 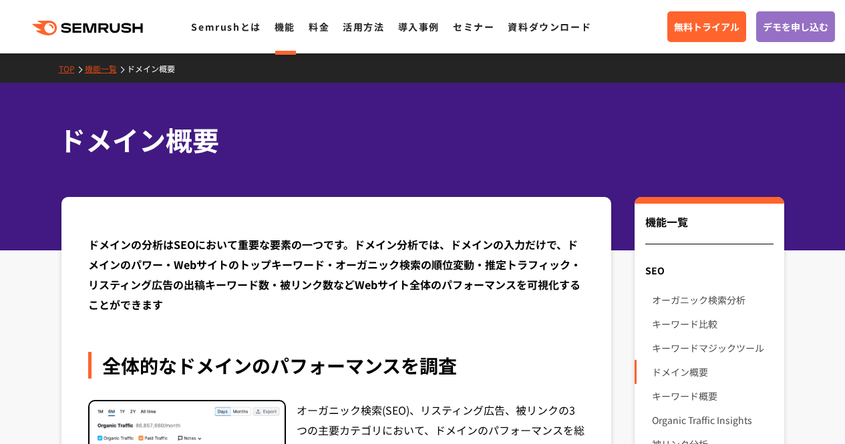 I want to click on a: セミナー, so click(x=473, y=27).